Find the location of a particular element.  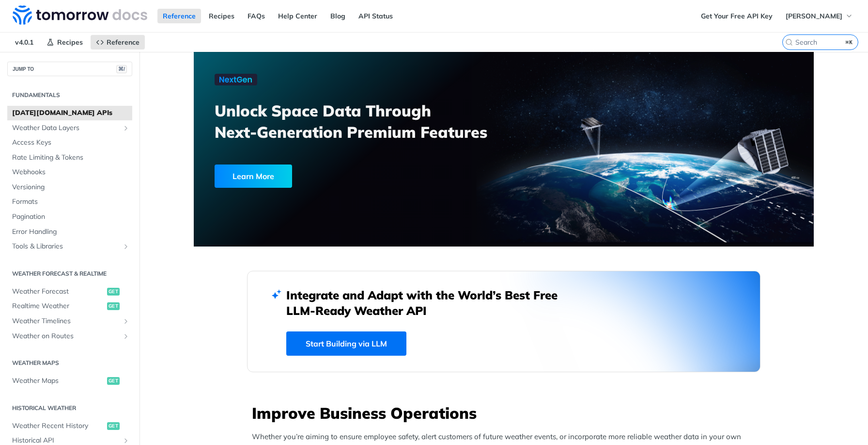

a: API Status is located at coordinates (376, 16).